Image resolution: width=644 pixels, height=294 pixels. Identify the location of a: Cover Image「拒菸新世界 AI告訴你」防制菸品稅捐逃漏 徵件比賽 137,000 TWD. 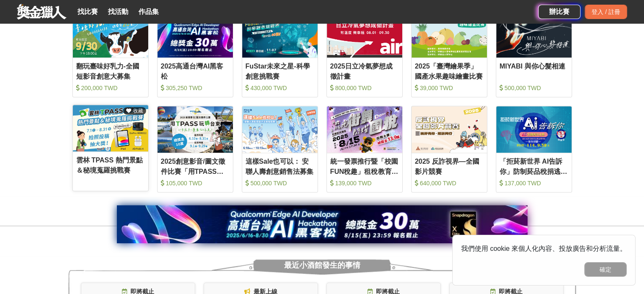
(534, 149).